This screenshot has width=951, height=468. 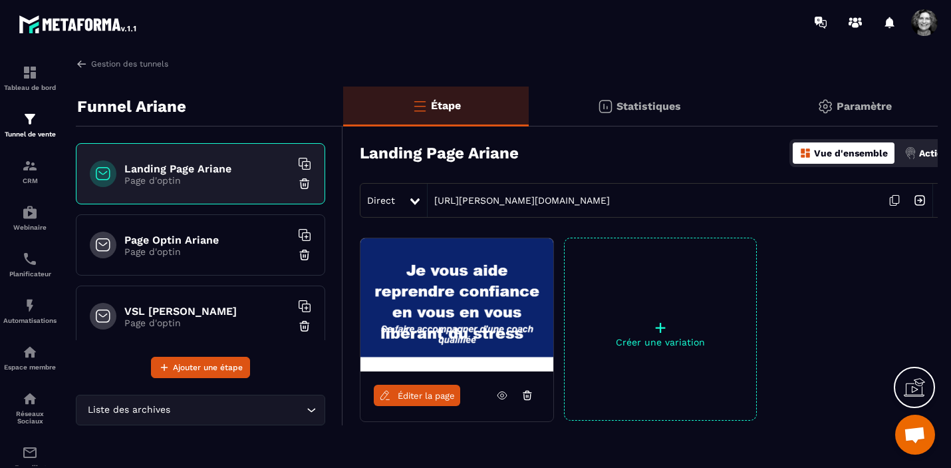 What do you see at coordinates (30, 367) in the screenshot?
I see `p: Espace membre` at bounding box center [30, 367].